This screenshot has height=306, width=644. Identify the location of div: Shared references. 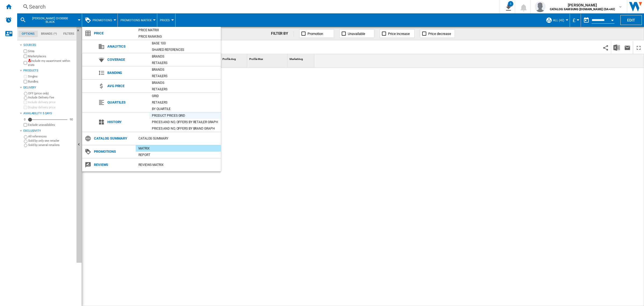
(185, 50).